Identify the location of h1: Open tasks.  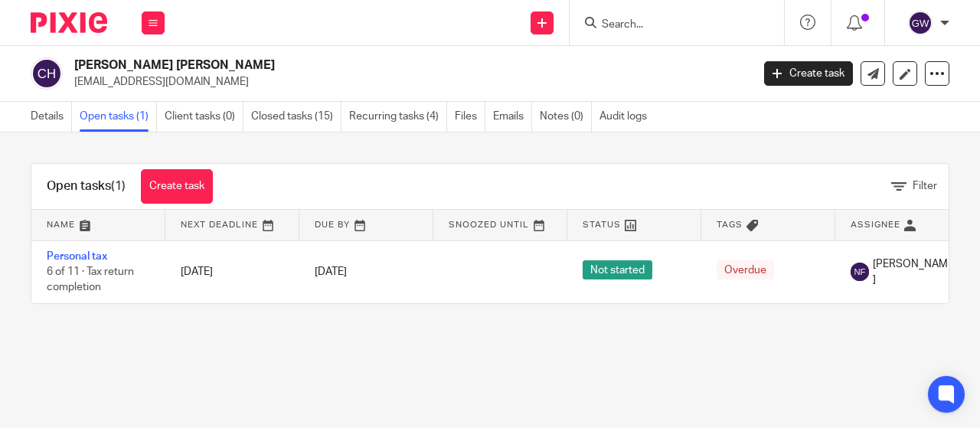
(86, 186).